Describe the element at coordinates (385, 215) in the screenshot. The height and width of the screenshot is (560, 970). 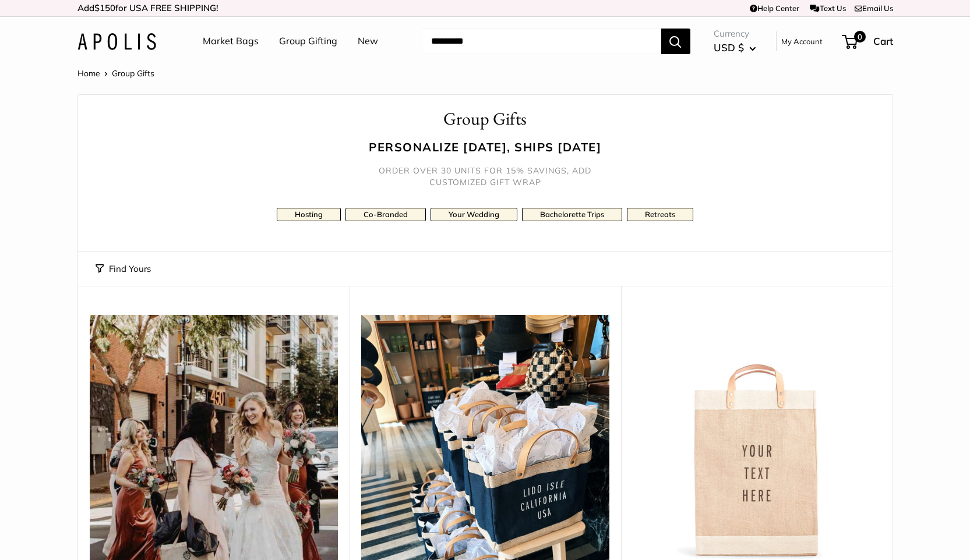
I see `a: Co-Branded` at that location.